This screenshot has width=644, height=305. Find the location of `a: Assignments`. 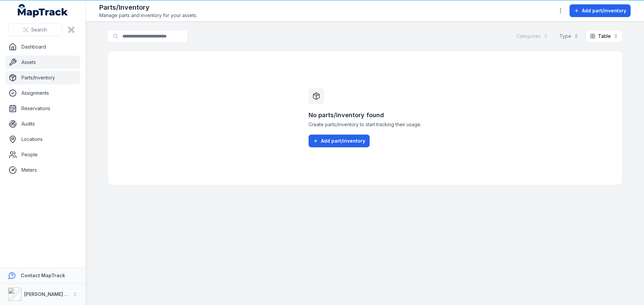

a: Assignments is located at coordinates (42, 93).